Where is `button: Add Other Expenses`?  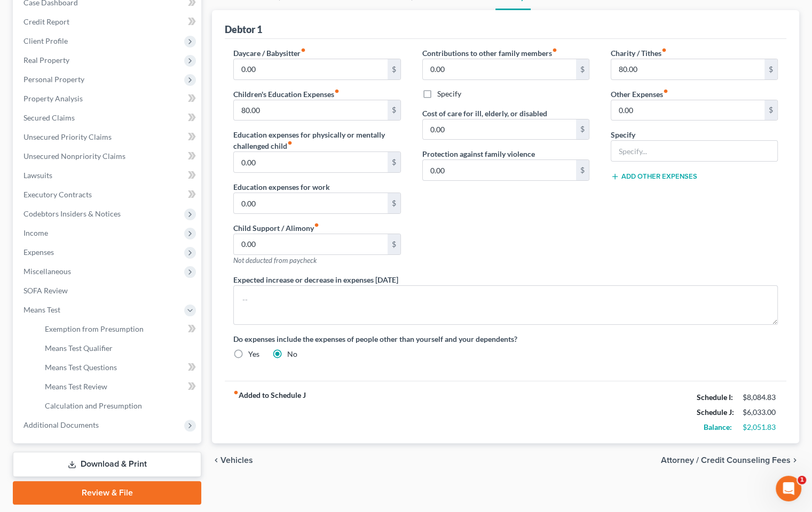
button: Add Other Expenses is located at coordinates (654, 177).